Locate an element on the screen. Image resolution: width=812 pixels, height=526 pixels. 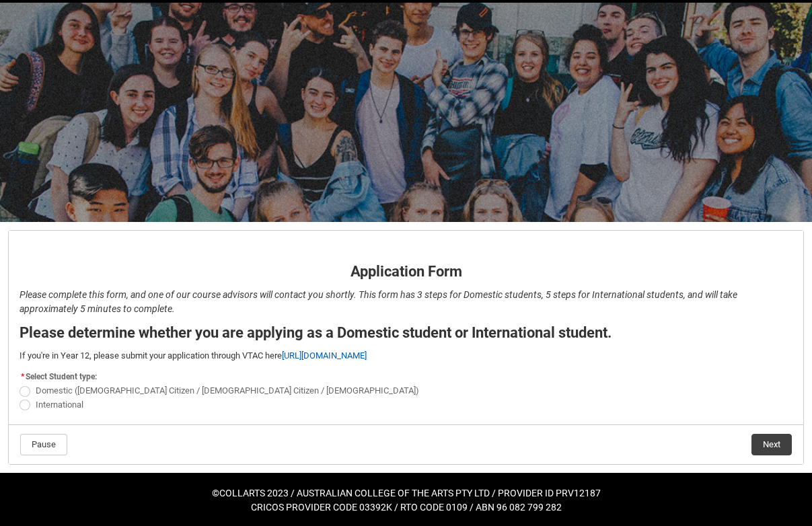
abbr: required is located at coordinates (23, 376).